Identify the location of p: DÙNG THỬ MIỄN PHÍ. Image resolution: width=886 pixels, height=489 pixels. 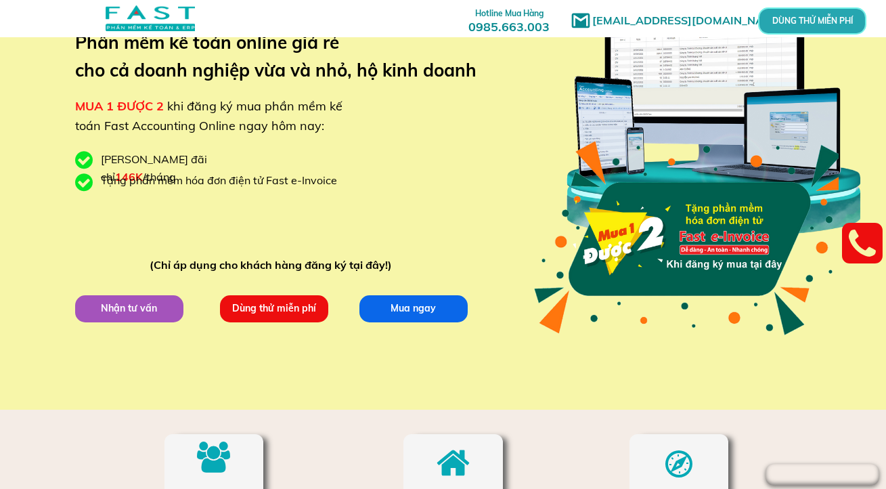
(812, 21).